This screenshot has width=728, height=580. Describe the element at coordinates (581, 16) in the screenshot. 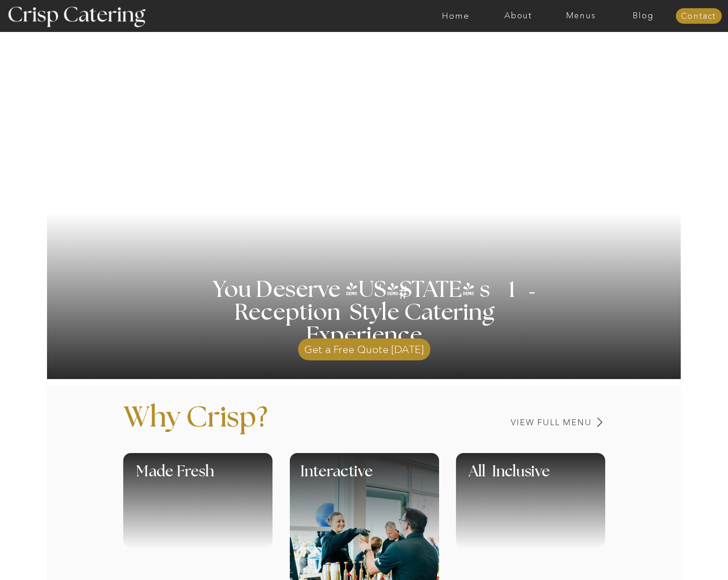

I see `a: Menus` at that location.